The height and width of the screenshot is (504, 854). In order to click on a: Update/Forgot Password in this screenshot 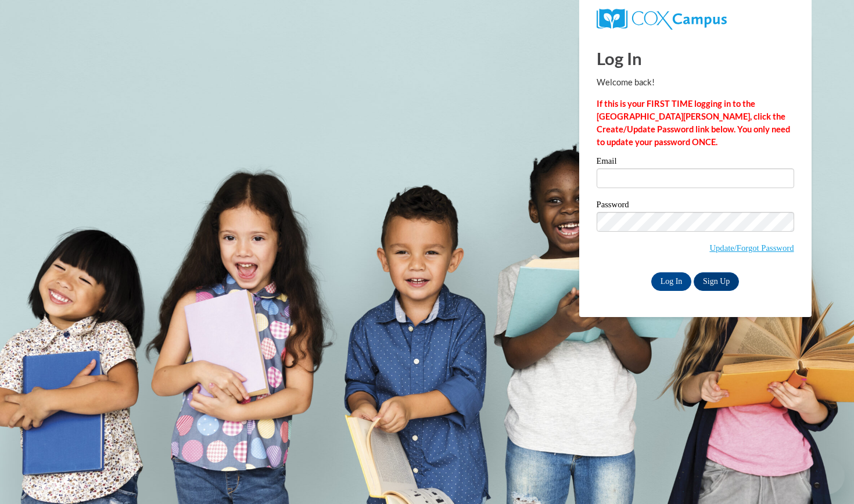, I will do `click(751, 248)`.